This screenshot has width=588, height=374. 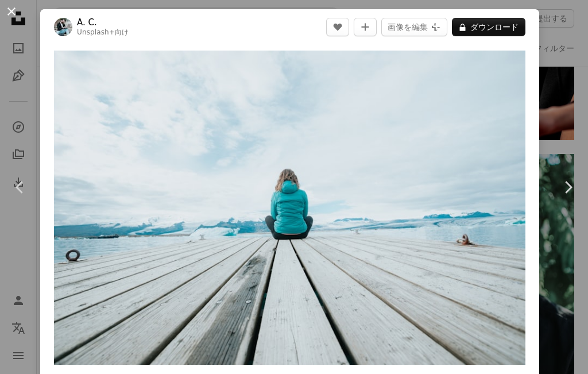 What do you see at coordinates (365, 27) in the screenshot?
I see `button: コレクションに追加する` at bounding box center [365, 27].